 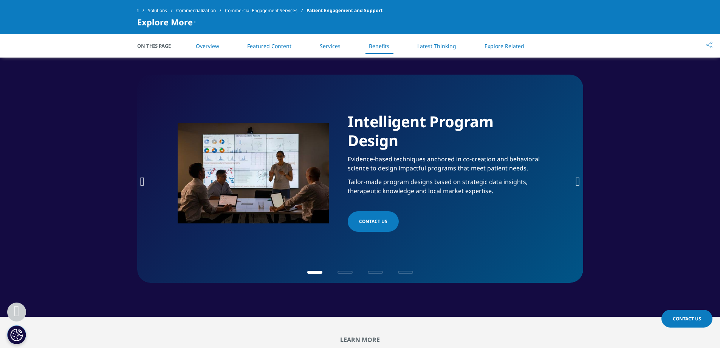 What do you see at coordinates (504, 46) in the screenshot?
I see `a: Explore Related` at bounding box center [504, 46].